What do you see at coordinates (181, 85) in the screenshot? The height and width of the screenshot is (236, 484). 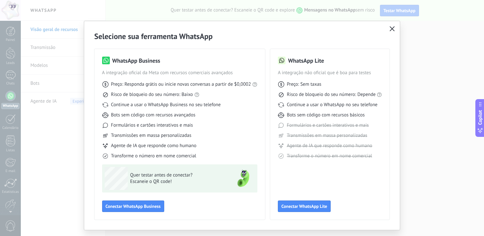 I see `span: Preço: Responda grátis ou inicie novas conversas a partir de $0,0002` at bounding box center [181, 85].